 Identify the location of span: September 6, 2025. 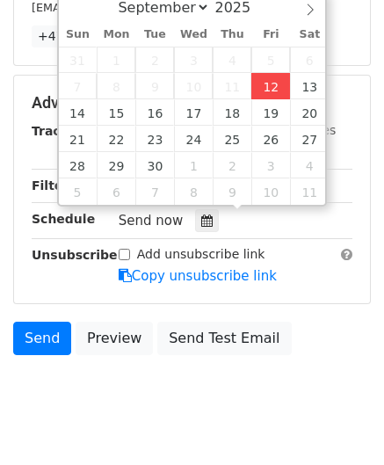
(309, 60).